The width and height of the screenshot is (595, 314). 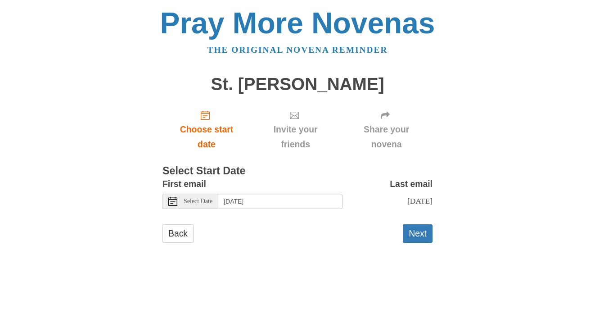 I want to click on span: Share your novena, so click(x=386, y=137).